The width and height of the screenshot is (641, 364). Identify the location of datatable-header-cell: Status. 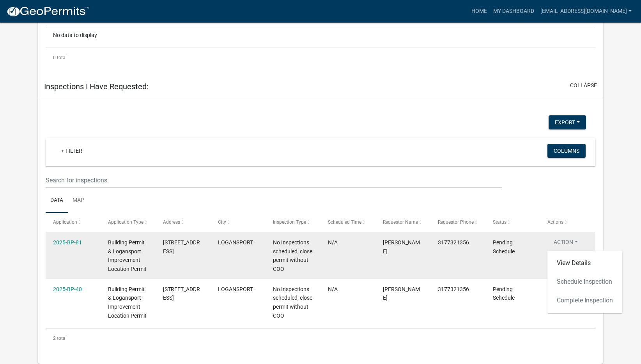
(512, 222).